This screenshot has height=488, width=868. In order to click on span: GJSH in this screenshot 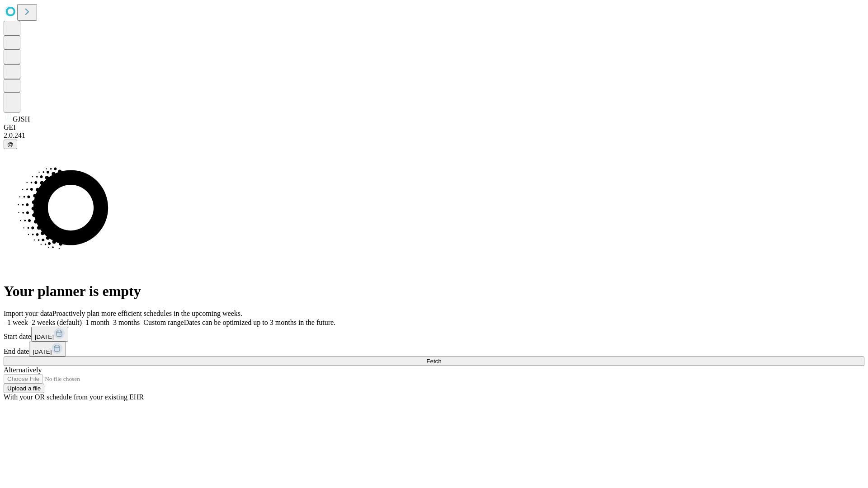, I will do `click(21, 119)`.